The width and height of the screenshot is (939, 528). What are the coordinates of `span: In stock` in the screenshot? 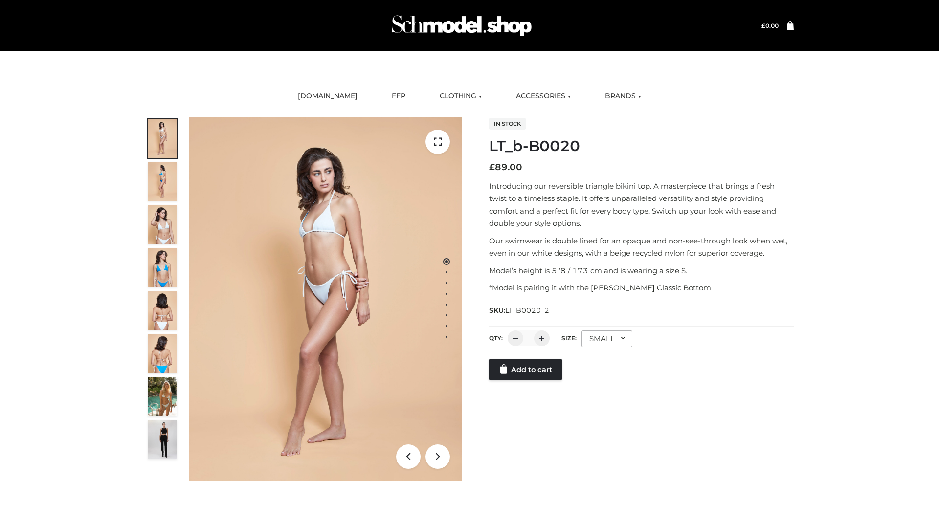 It's located at (507, 124).